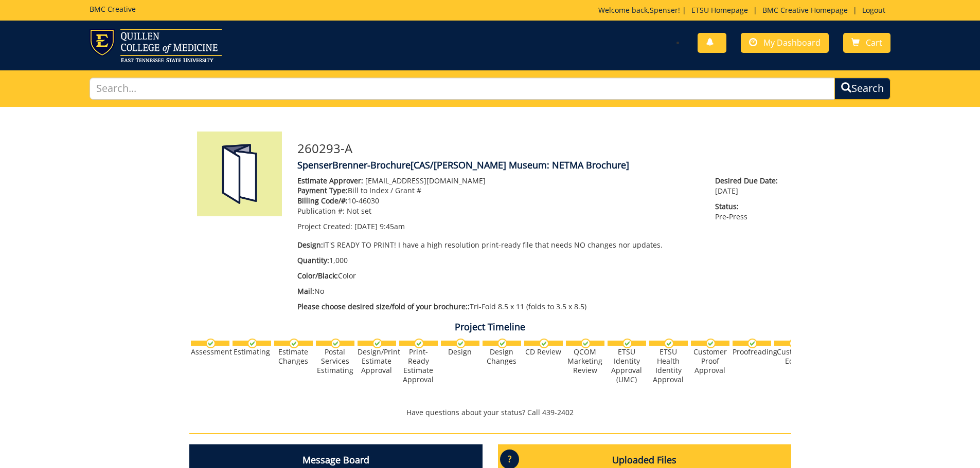 This screenshot has height=468, width=980. What do you see at coordinates (490, 413) in the screenshot?
I see `p: Have questions about your status? Call 439-2402` at bounding box center [490, 413].